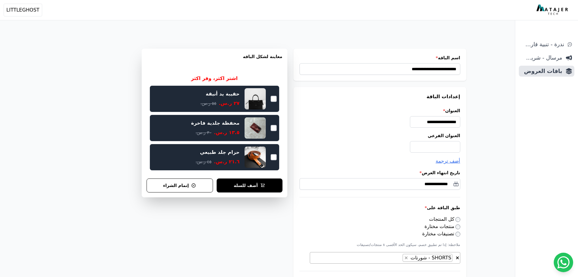 The image size is (578, 277). Describe the element at coordinates (430, 257) in the screenshot. I see `span: SHORTS - شورتات` at that location.